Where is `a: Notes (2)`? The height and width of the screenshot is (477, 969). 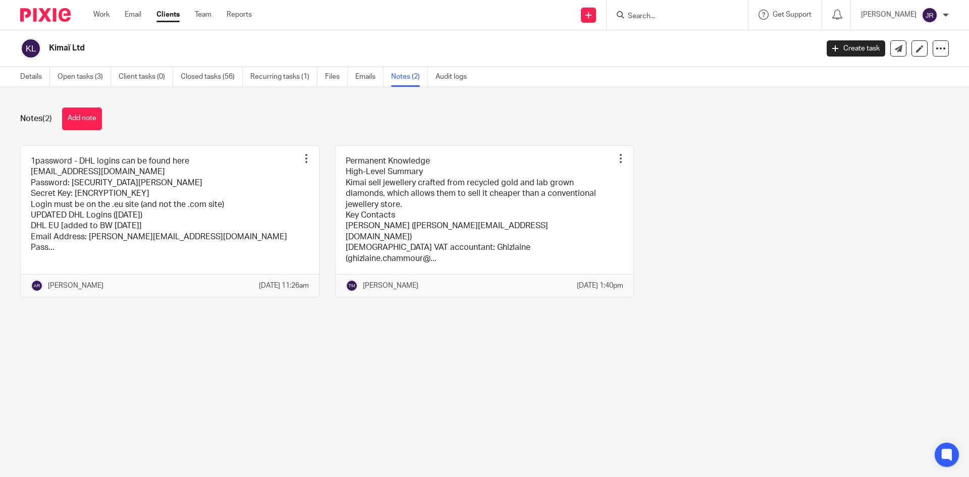
a: Notes (2) is located at coordinates (409, 77).